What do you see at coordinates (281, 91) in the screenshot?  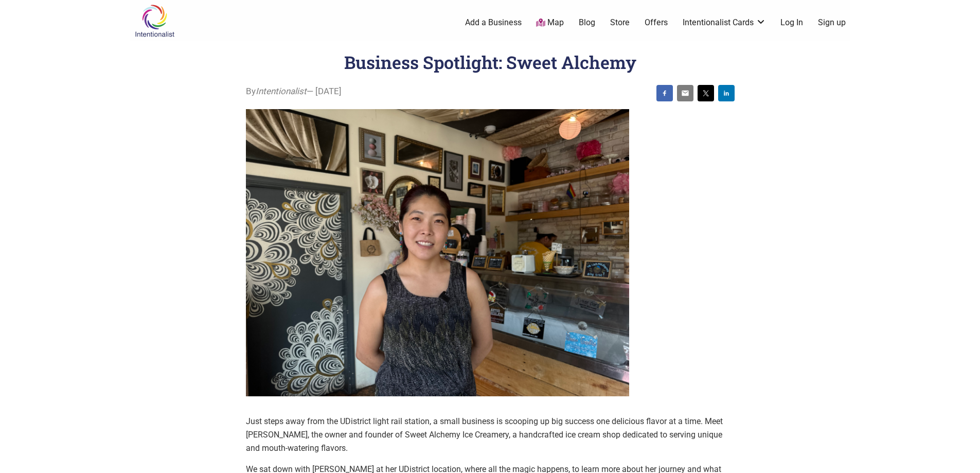 I see `i: Intentionalist` at bounding box center [281, 91].